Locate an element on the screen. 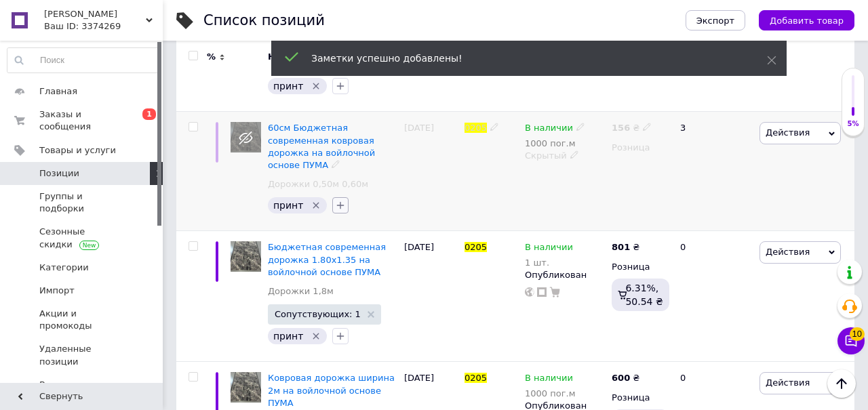 The width and height of the screenshot is (868, 410). b: 156 is located at coordinates (621, 127).